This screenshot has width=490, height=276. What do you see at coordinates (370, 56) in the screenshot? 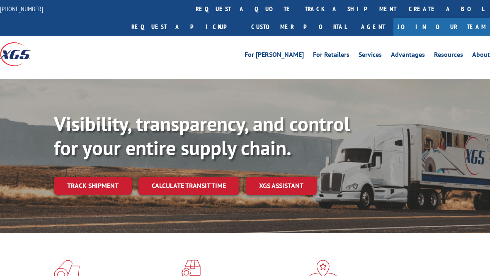
I see `a: Services` at bounding box center [370, 56].